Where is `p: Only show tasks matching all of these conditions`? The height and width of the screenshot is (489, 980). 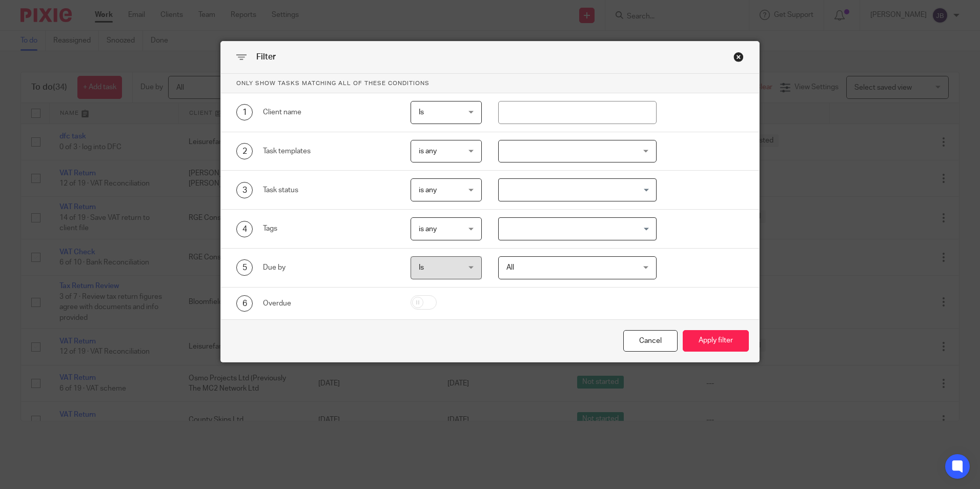 p: Only show tasks matching all of these conditions is located at coordinates (490, 84).